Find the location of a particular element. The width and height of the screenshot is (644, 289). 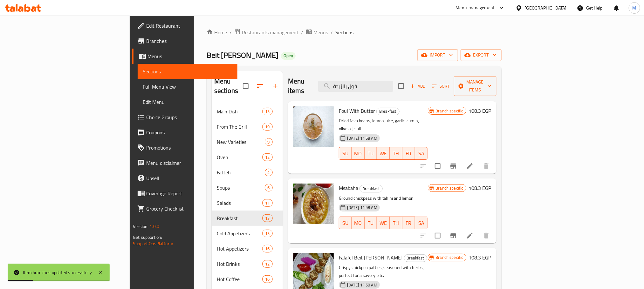

div: Hot Coffee16 is located at coordinates (247, 279).